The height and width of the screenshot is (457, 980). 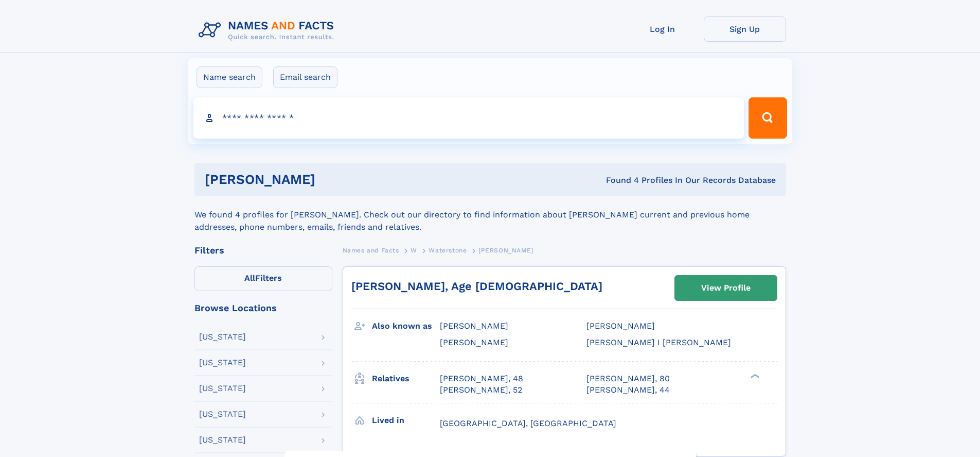 I want to click on a: View Profile, so click(x=726, y=288).